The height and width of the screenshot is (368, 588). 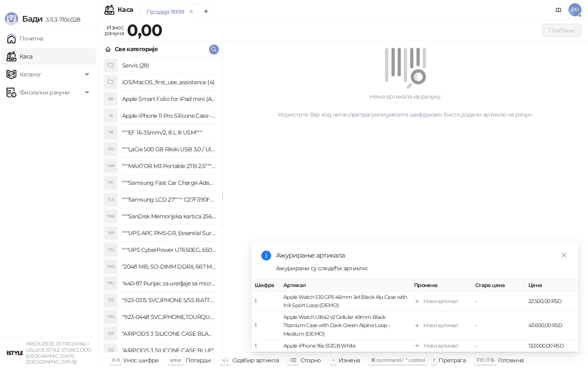 I want to click on h4: """SanDisk Memorijska kartica 256GB microSDXC sa SD adapterom SDSQXA1-256G-GN6MA - Extreme PLUS, ..., so click(x=169, y=216).